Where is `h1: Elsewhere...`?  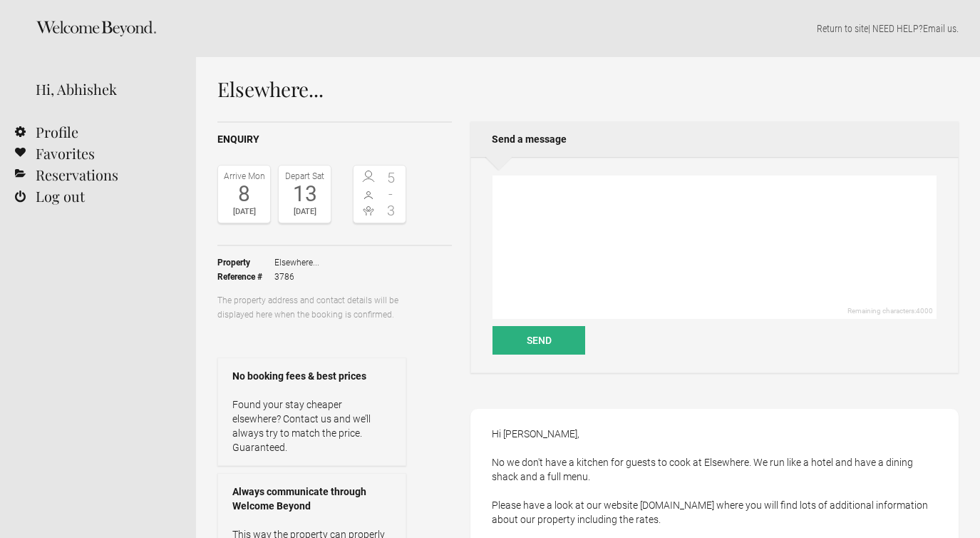
h1: Elsewhere... is located at coordinates (588, 89).